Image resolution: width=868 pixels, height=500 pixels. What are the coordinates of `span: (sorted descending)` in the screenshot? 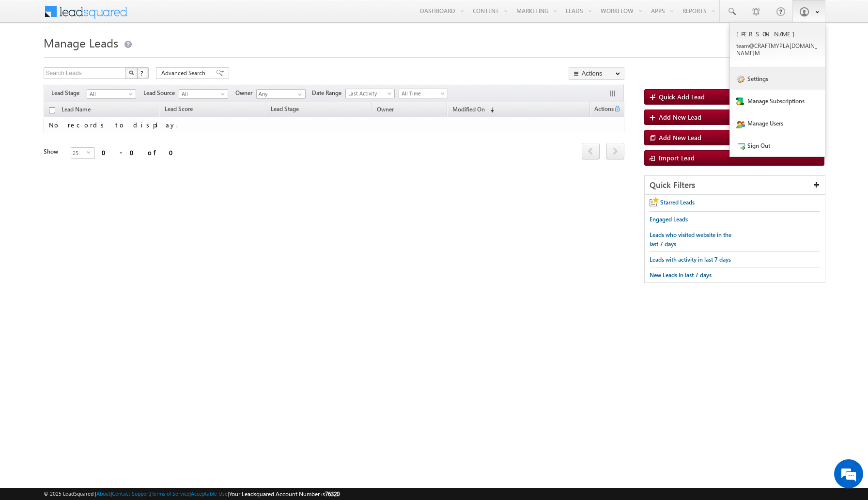 It's located at (490, 110).